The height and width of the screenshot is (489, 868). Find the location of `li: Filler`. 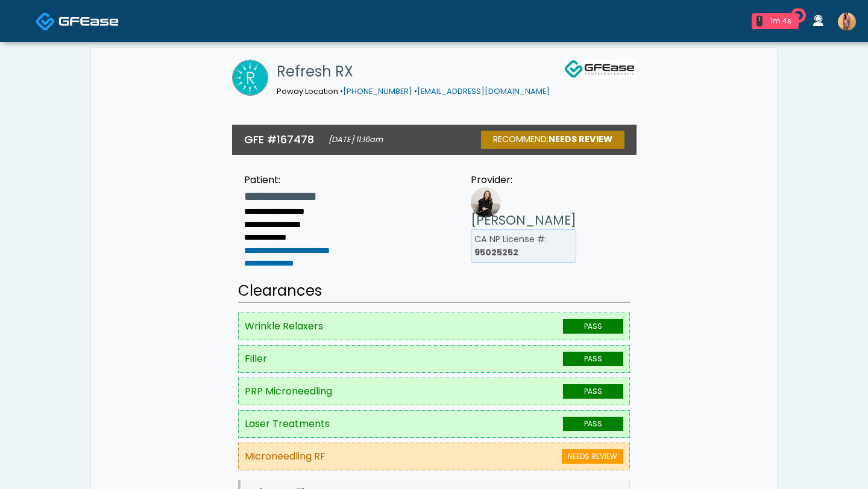

li: Filler is located at coordinates (434, 359).